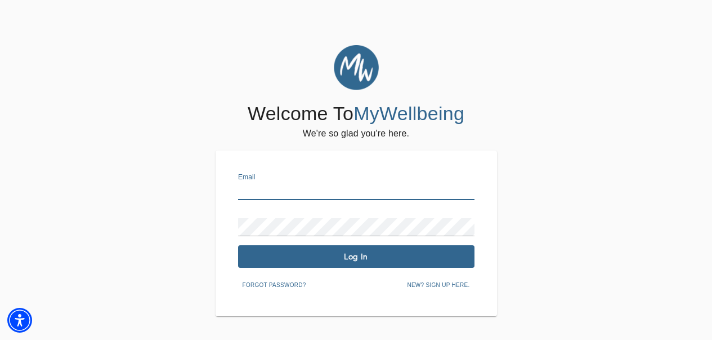 The image size is (712, 340). I want to click on span: Forgot password?, so click(274, 285).